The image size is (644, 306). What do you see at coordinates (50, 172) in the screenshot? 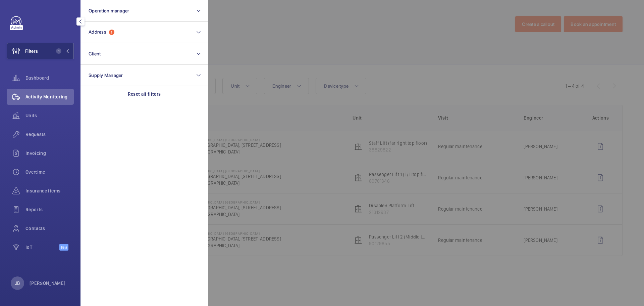
I see `span: Overtime` at bounding box center [50, 172].